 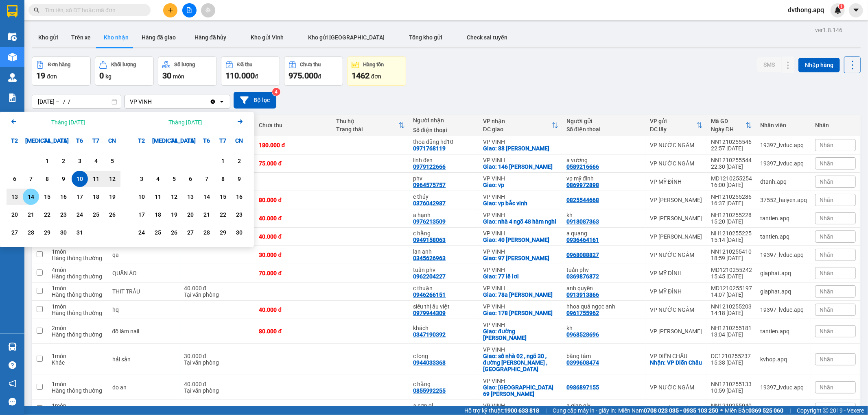 What do you see at coordinates (732, 215) in the screenshot?
I see `div: NH1210255228` at bounding box center [732, 215].